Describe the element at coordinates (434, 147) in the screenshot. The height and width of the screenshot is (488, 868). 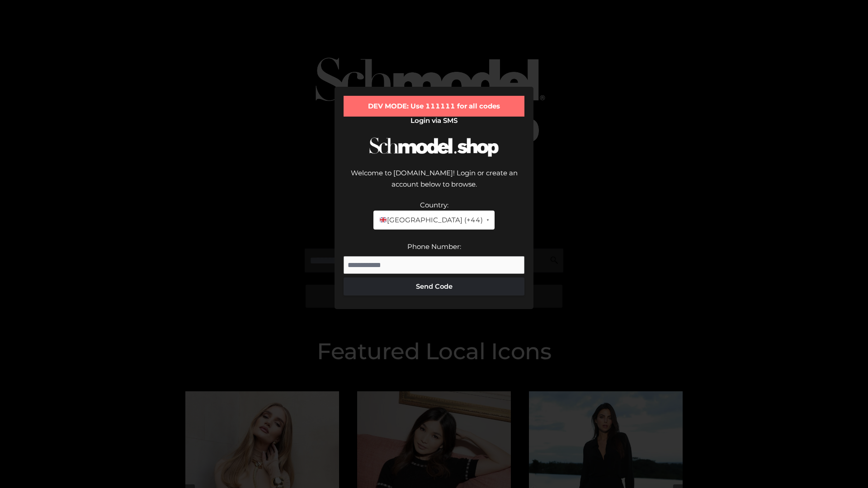
I see `img: Schmodel Logo` at that location.